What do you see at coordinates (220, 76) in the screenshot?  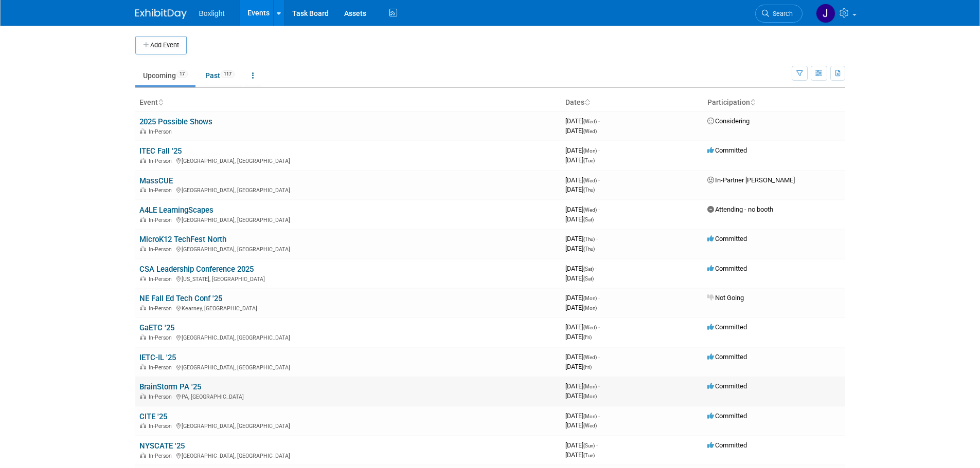 I see `a: Past117` at bounding box center [220, 76].